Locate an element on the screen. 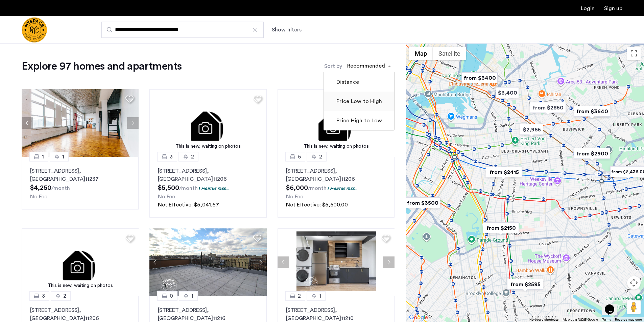  div: from $3500 is located at coordinates (423, 203).